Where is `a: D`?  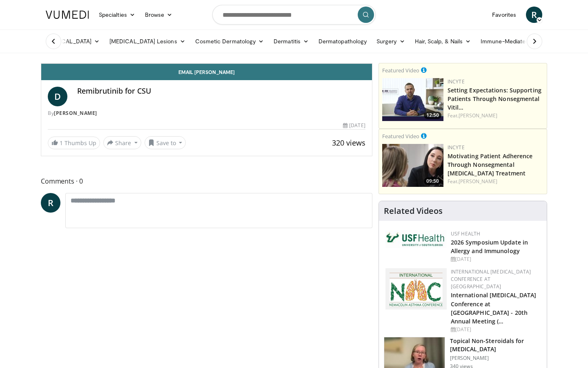 a: D is located at coordinates (58, 96).